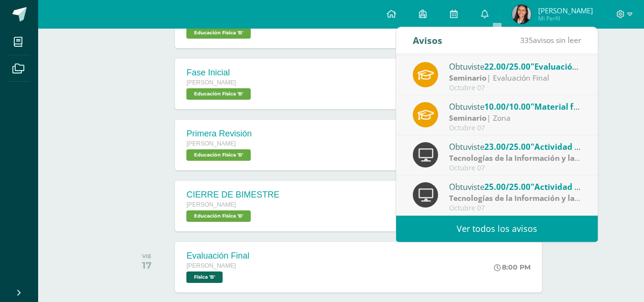 The image size is (644, 302). What do you see at coordinates (550, 40) in the screenshot?
I see `span: avisos sin leer` at bounding box center [550, 40].